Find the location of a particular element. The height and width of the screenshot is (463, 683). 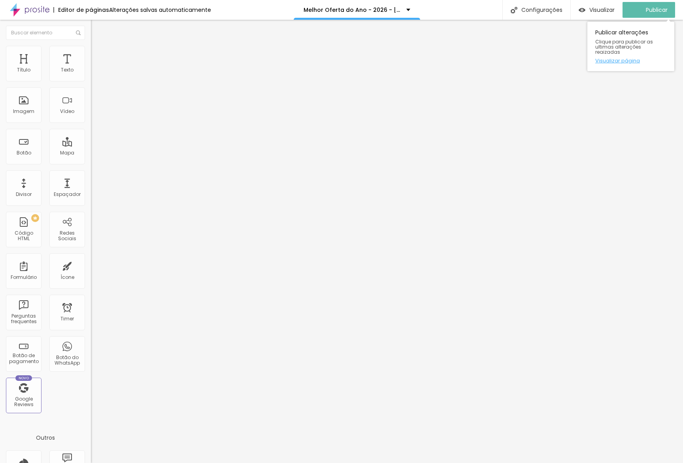

div: Botão is located at coordinates (24, 153).